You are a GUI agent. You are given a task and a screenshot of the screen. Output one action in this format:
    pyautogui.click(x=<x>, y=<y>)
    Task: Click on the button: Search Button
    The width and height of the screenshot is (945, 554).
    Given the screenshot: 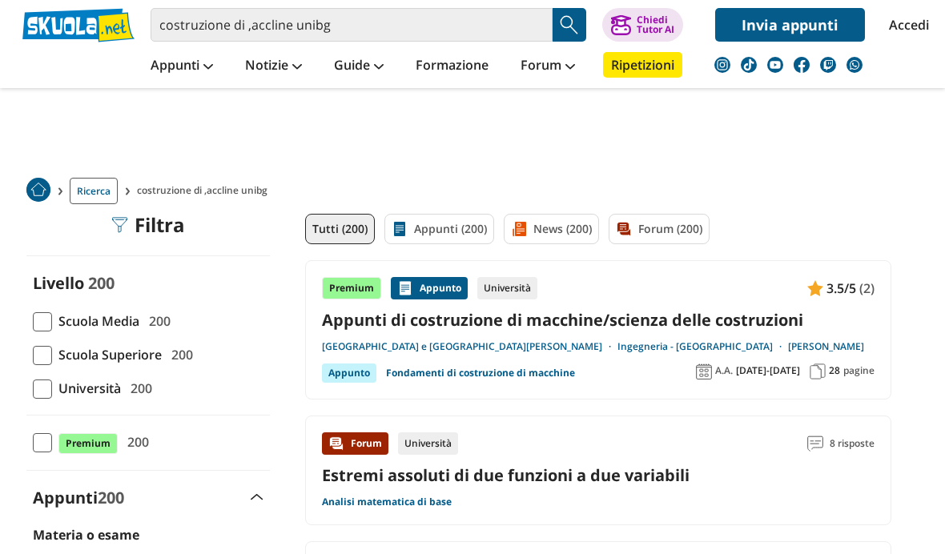 What is the action you would take?
    pyautogui.click(x=569, y=25)
    